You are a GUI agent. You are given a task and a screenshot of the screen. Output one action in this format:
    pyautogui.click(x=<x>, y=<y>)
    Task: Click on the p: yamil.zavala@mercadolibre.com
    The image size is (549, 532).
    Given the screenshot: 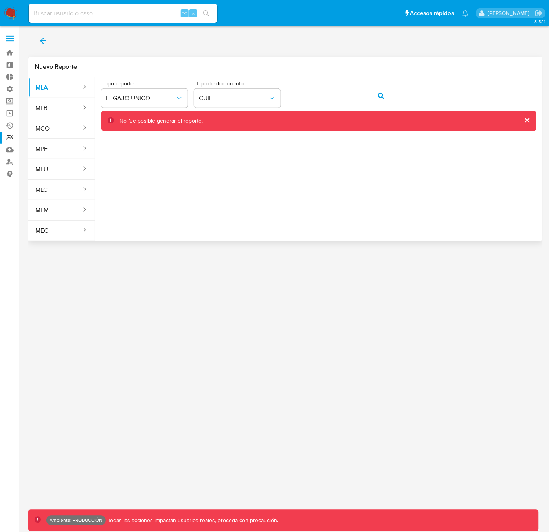 What is the action you would take?
    pyautogui.click(x=510, y=13)
    